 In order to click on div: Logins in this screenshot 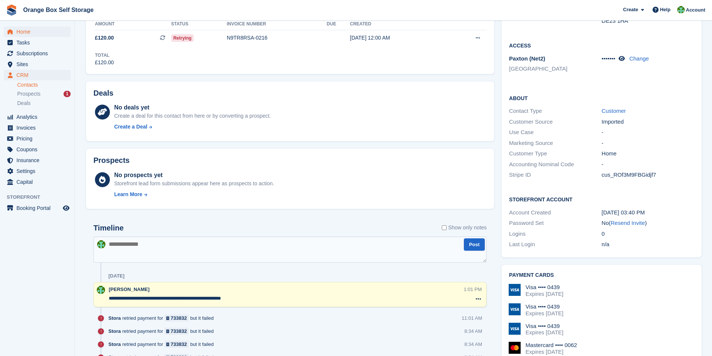, I will do `click(555, 234)`.